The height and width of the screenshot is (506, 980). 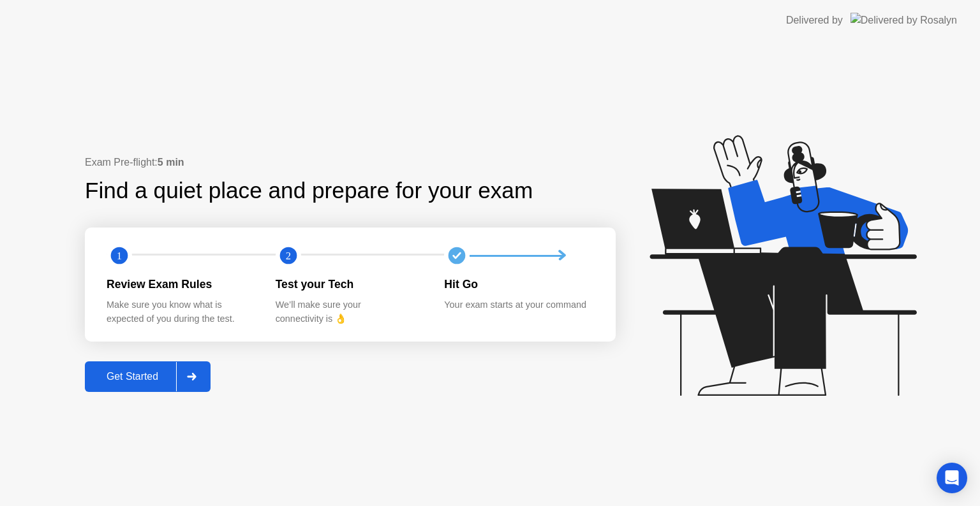 What do you see at coordinates (350, 284) in the screenshot?
I see `div: Test your Tech` at bounding box center [350, 284].